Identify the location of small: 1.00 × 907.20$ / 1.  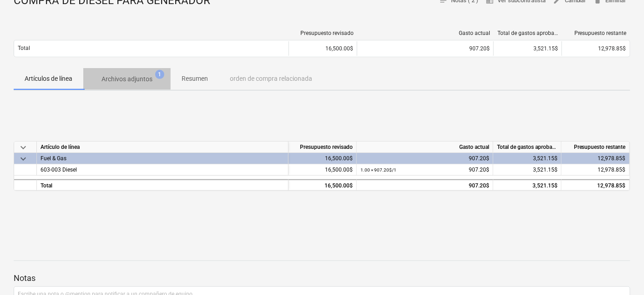
(378, 170).